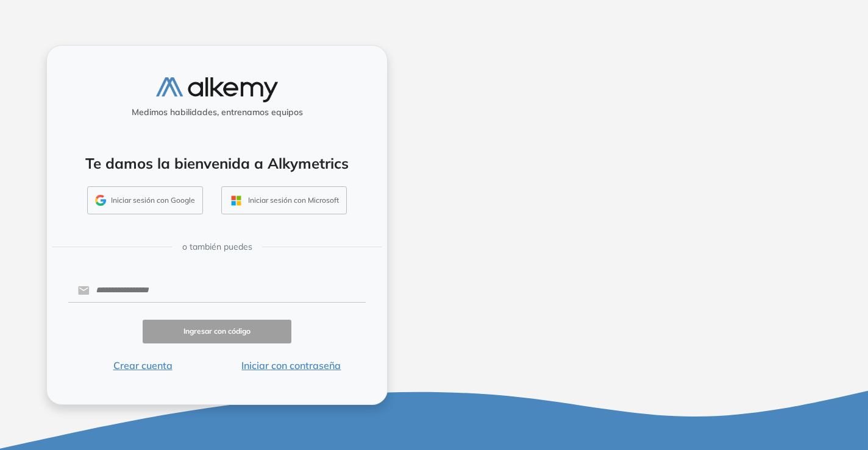  What do you see at coordinates (292, 365) in the screenshot?
I see `button: Iniciar con contraseña` at bounding box center [292, 365].